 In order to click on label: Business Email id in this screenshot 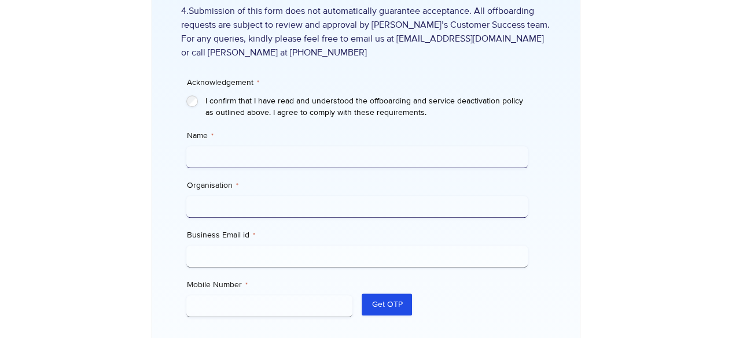, I will do `click(357, 235)`.